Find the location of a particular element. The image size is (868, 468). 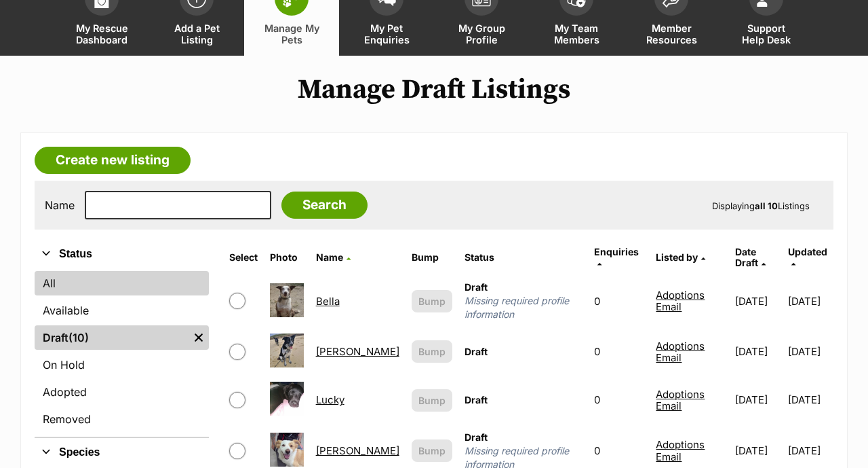

strong: all 10 is located at coordinates (766, 205).